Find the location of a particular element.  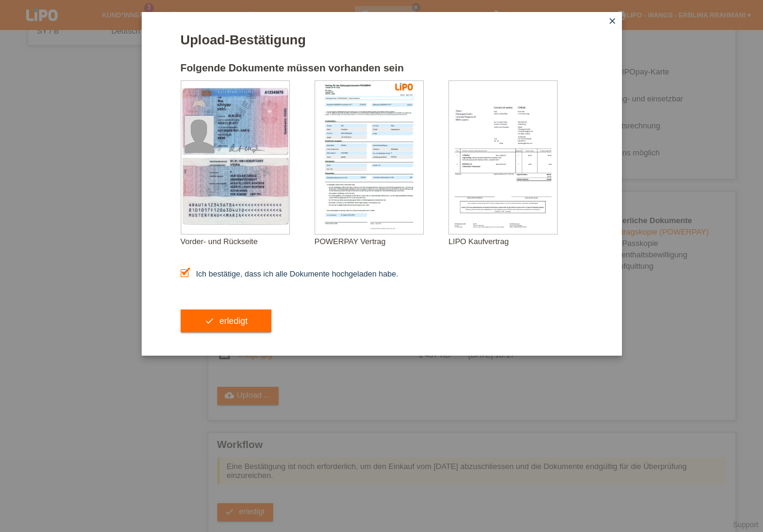

div: shiyar is located at coordinates (248, 105).